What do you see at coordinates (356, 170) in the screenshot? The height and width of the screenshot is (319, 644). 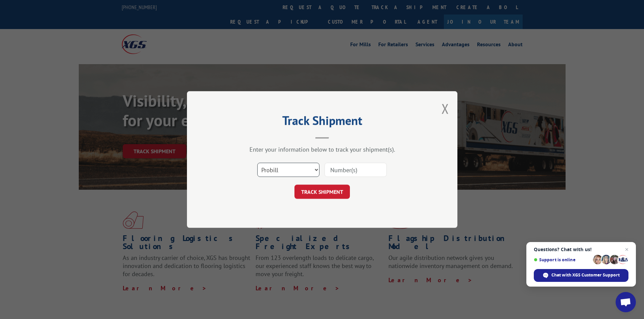 I see `input: Number(s)` at bounding box center [356, 170].